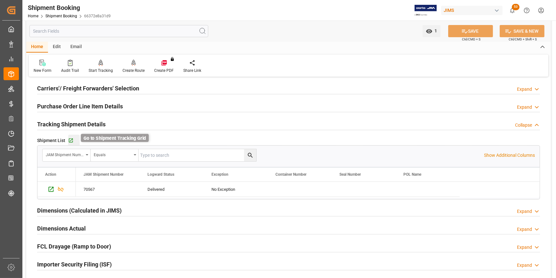  Describe the element at coordinates (474, 10) in the screenshot. I see `button: JIMS` at that location.